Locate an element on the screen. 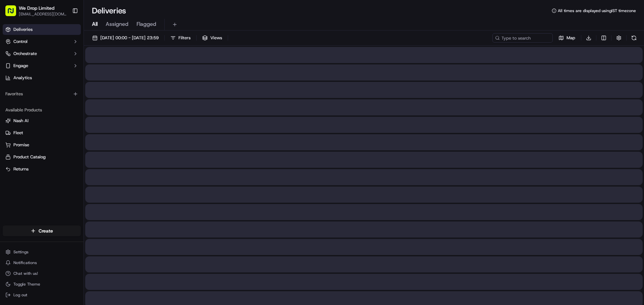 The width and height of the screenshot is (644, 305). span: Toggle Theme is located at coordinates (27, 284).